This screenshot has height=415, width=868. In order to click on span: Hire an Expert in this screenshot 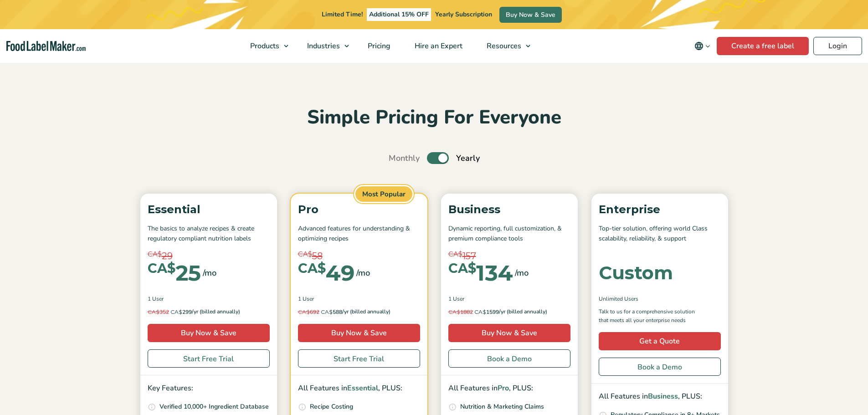, I will do `click(437, 46)`.